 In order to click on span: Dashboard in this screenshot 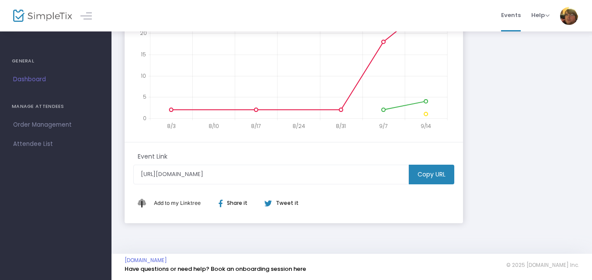, I will do `click(56, 80)`.